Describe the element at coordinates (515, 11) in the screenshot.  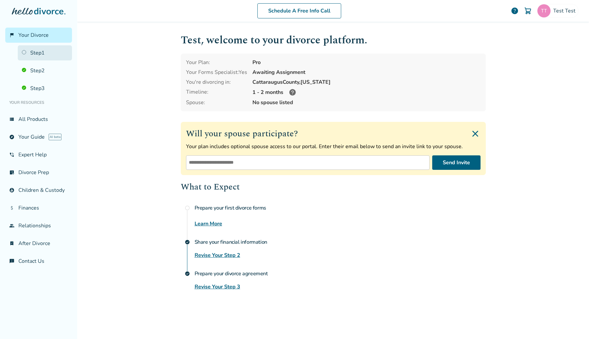
I see `a: help` at that location.